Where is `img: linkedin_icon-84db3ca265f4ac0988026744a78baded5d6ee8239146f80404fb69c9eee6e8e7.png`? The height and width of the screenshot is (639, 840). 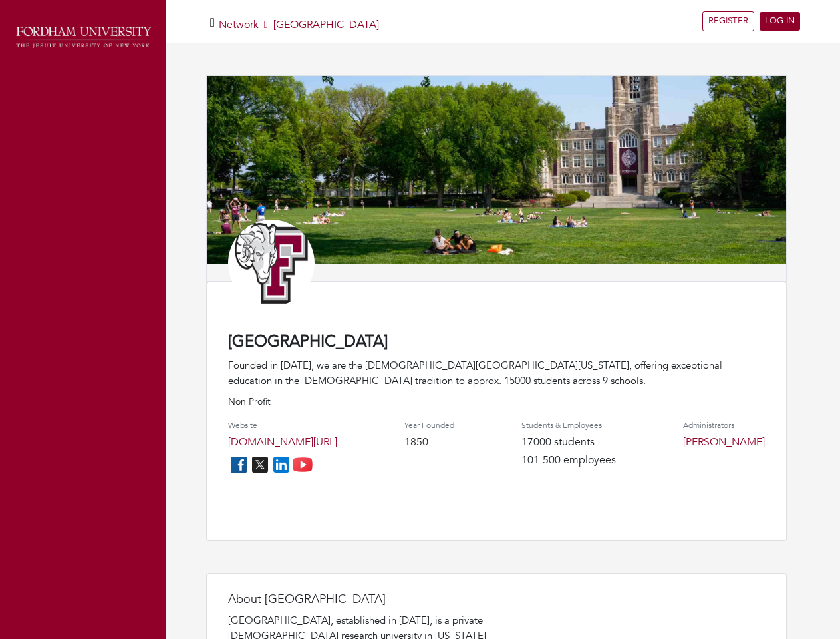 img: linkedin_icon-84db3ca265f4ac0988026744a78baded5d6ee8239146f80404fb69c9eee6e8e7.png is located at coordinates (282, 464).